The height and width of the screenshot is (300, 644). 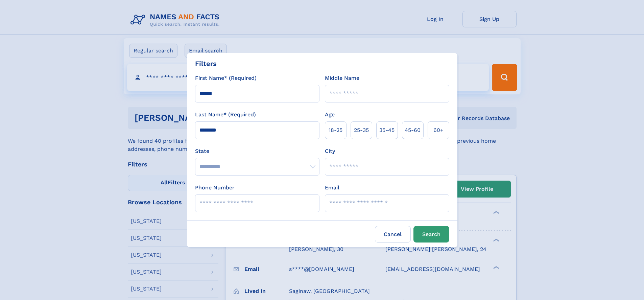 I want to click on span: 60+, so click(x=438, y=130).